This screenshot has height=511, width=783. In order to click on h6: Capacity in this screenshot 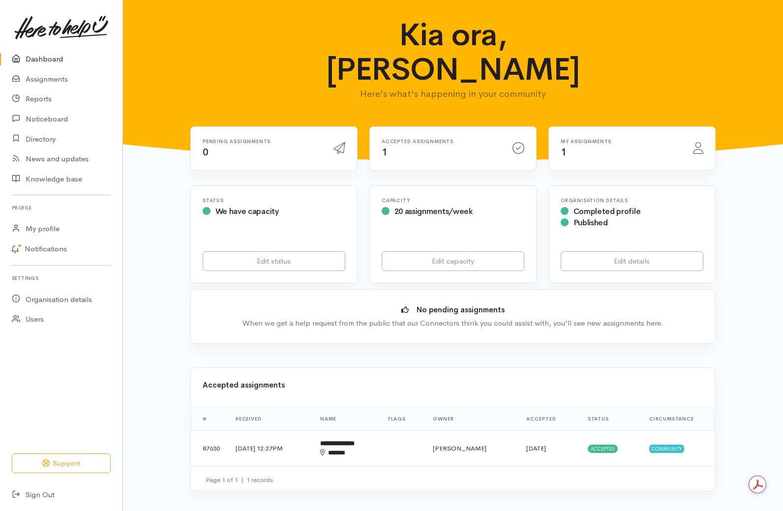, I will do `click(453, 200)`.